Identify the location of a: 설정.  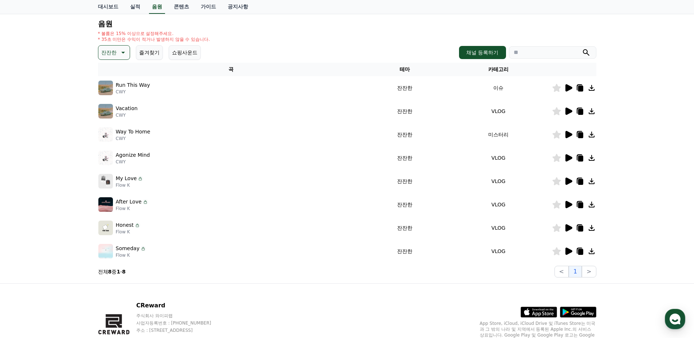
(117, 240).